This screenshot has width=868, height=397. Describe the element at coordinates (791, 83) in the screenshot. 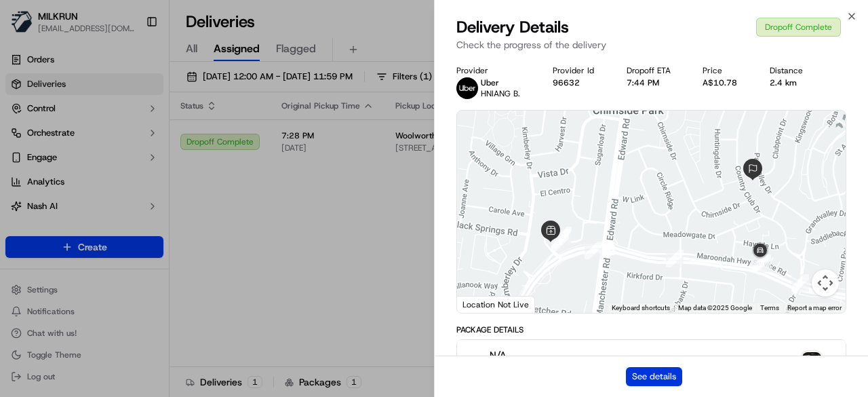

I see `div: 2.4 km` at that location.